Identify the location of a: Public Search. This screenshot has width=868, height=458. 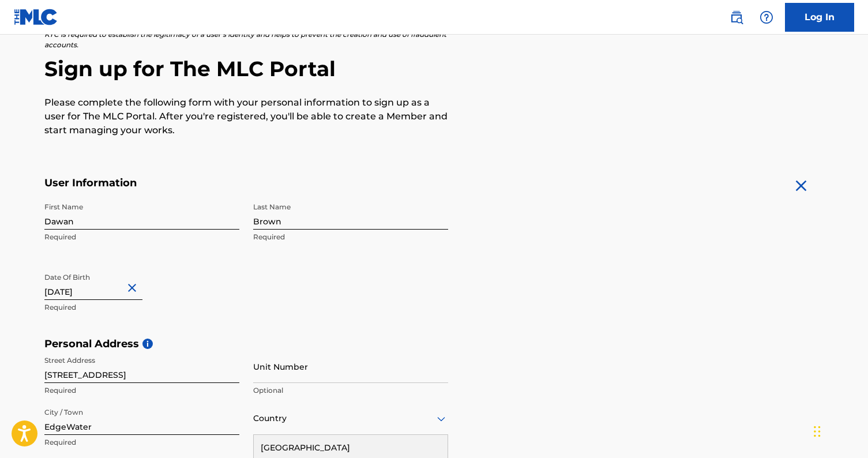
(736, 18).